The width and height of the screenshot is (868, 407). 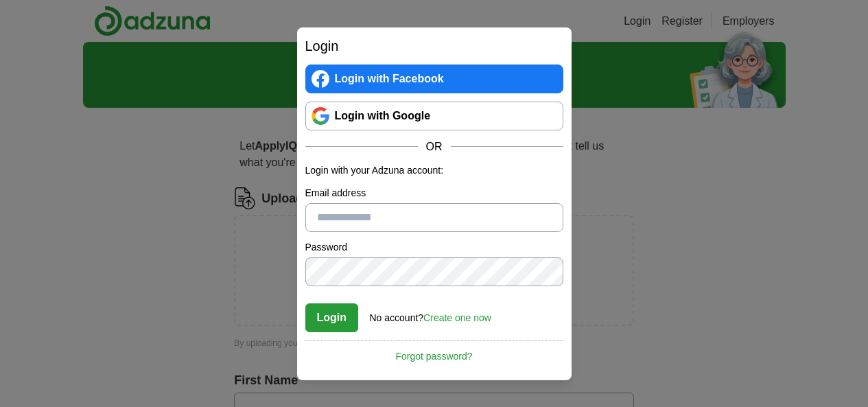 What do you see at coordinates (434, 79) in the screenshot?
I see `a: Login with Facebook` at bounding box center [434, 79].